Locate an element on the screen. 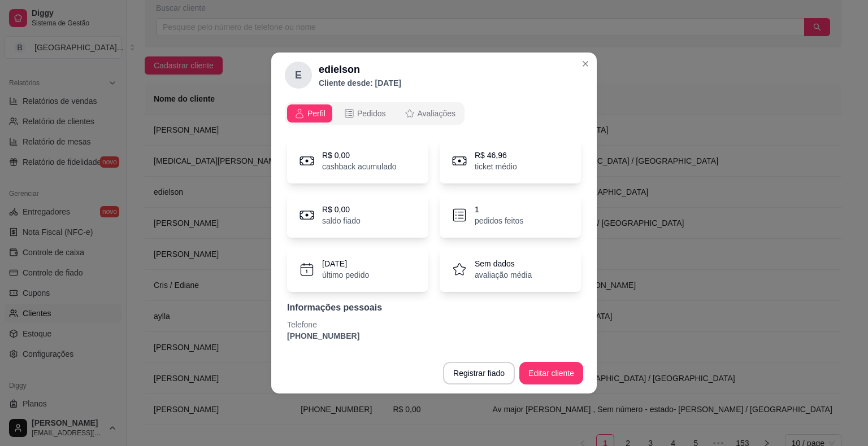 This screenshot has width=868, height=446. p: Sem dados is located at coordinates (503, 264).